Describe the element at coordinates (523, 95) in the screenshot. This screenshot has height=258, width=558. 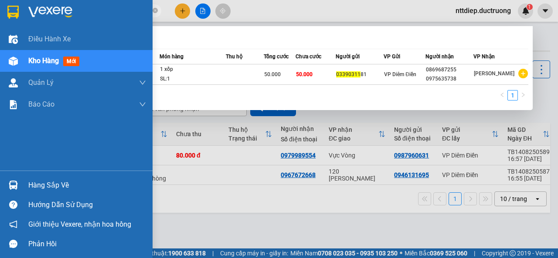
I see `button: right` at that location.